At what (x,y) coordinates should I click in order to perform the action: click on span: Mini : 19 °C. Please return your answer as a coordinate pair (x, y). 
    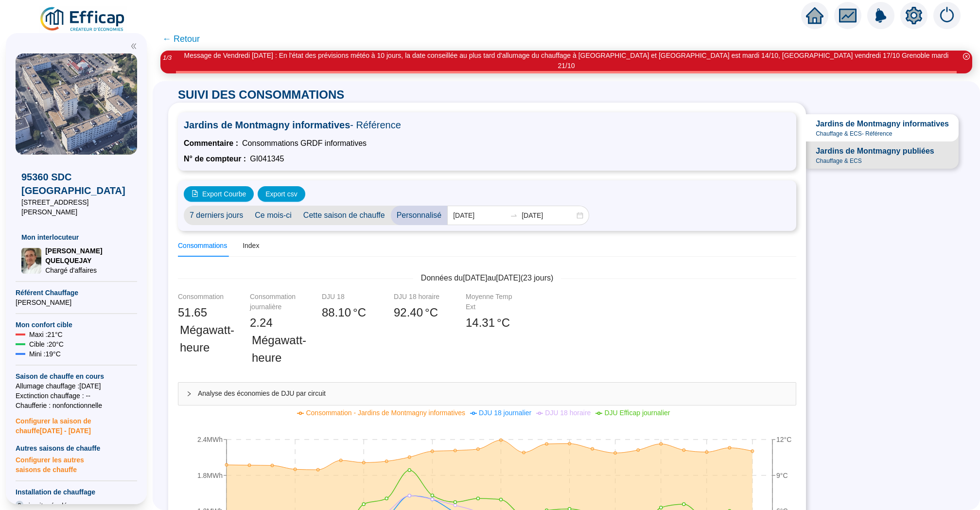
    Looking at the image, I should click on (45, 354).